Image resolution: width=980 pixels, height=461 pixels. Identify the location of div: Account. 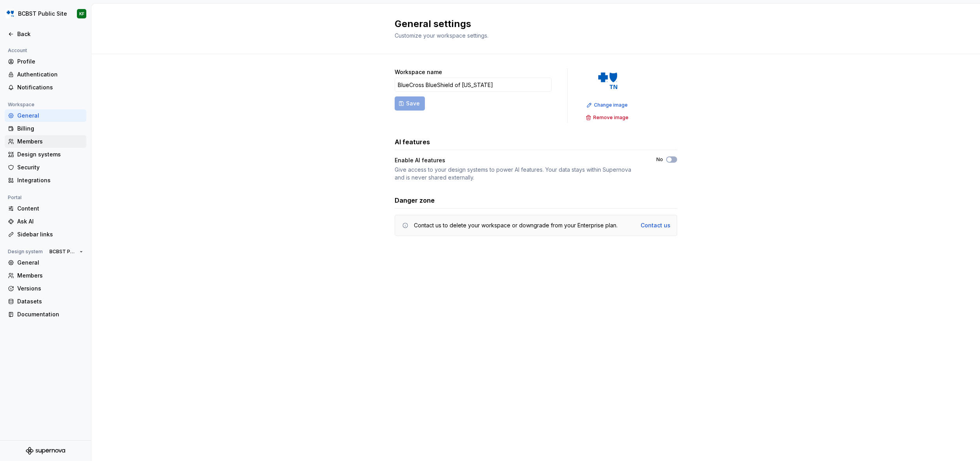
(17, 51).